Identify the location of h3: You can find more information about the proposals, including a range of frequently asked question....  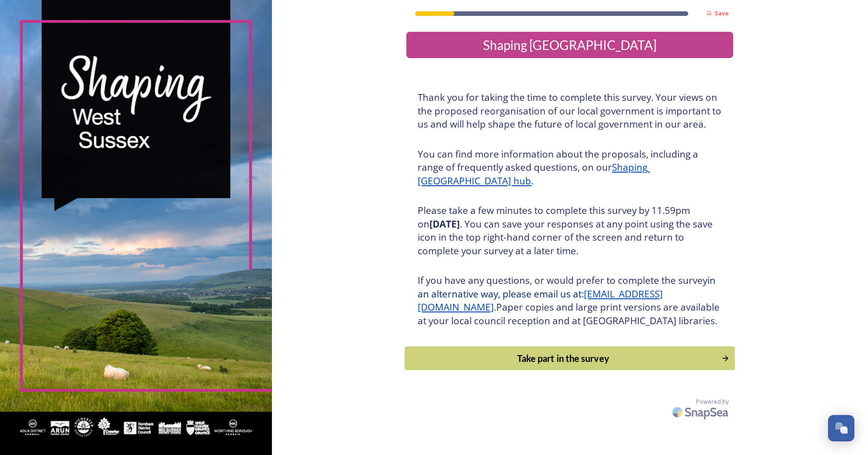
(570, 167).